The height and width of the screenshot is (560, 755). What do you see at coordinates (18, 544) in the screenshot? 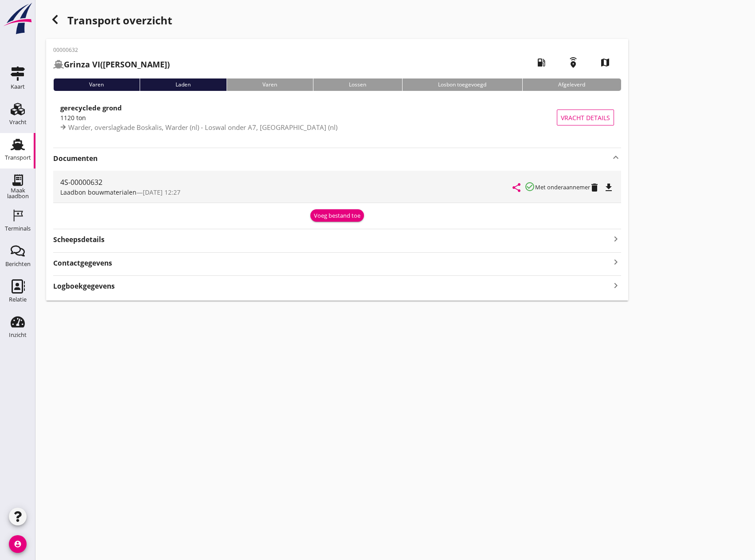
I see `i: account_circle` at bounding box center [18, 544].